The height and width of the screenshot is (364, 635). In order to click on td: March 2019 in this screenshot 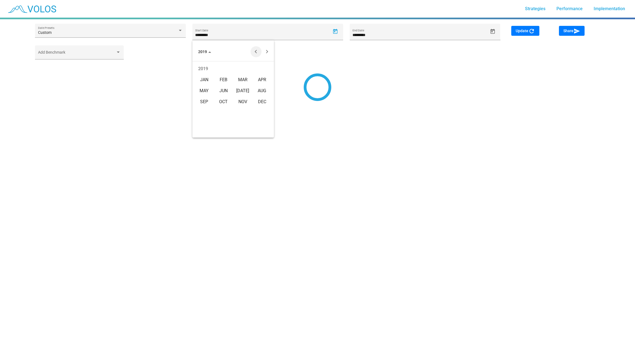, I will do `click(243, 80)`.